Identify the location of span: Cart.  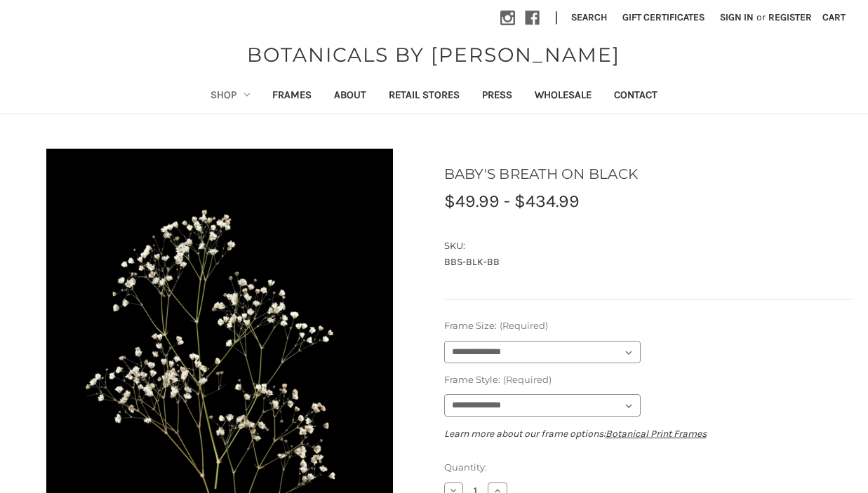
(833, 17).